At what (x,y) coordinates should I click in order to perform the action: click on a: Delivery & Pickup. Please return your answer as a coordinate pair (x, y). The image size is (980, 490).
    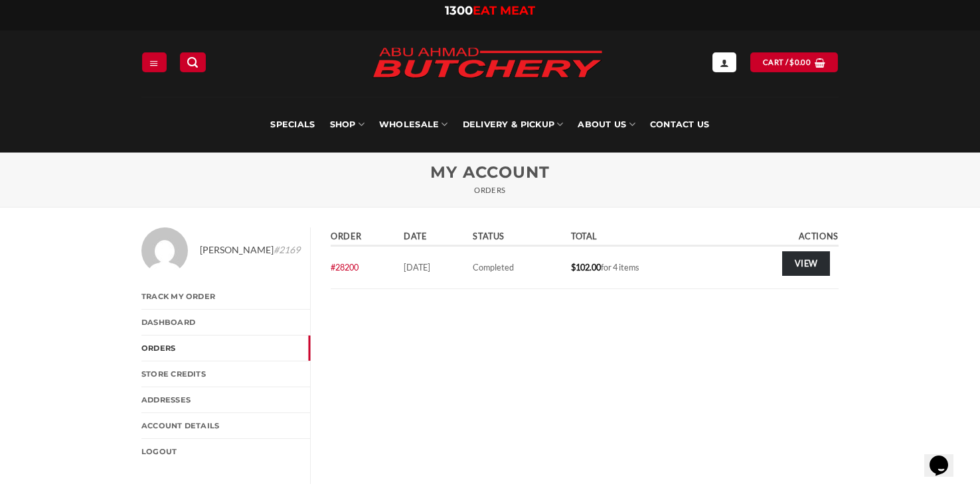
    Looking at the image, I should click on (513, 125).